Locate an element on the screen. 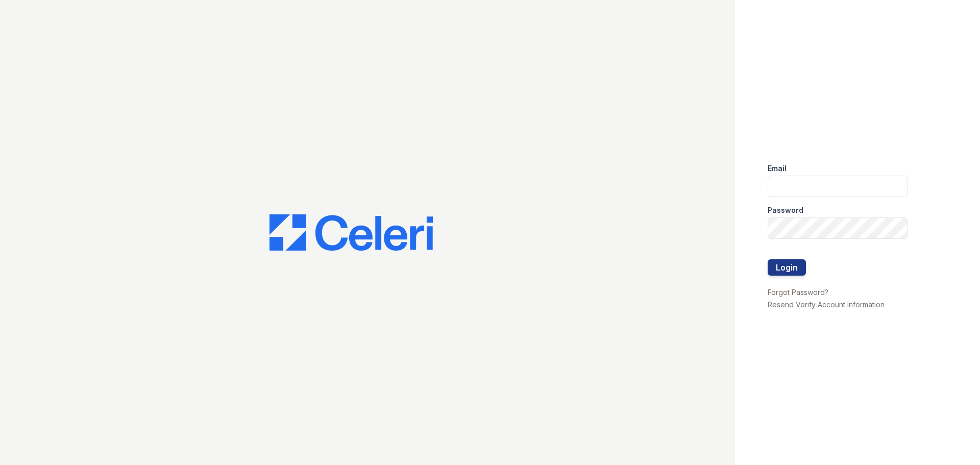 This screenshot has width=980, height=465. a: Resend Verify Account Information is located at coordinates (826, 304).